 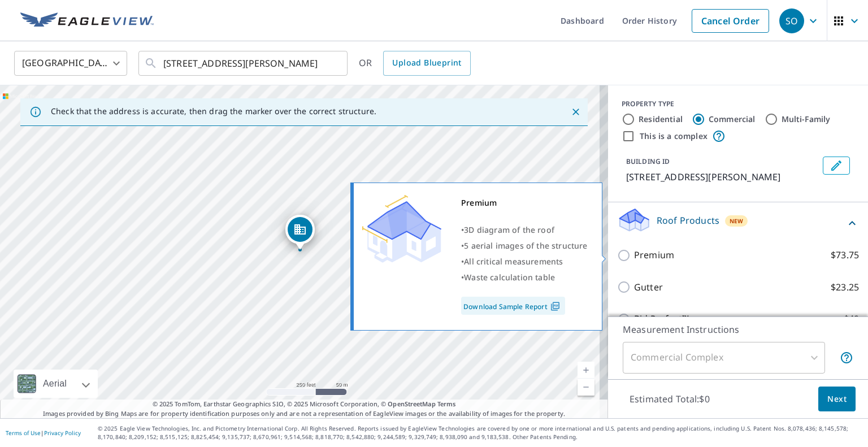 I want to click on a: Terms, so click(x=446, y=403).